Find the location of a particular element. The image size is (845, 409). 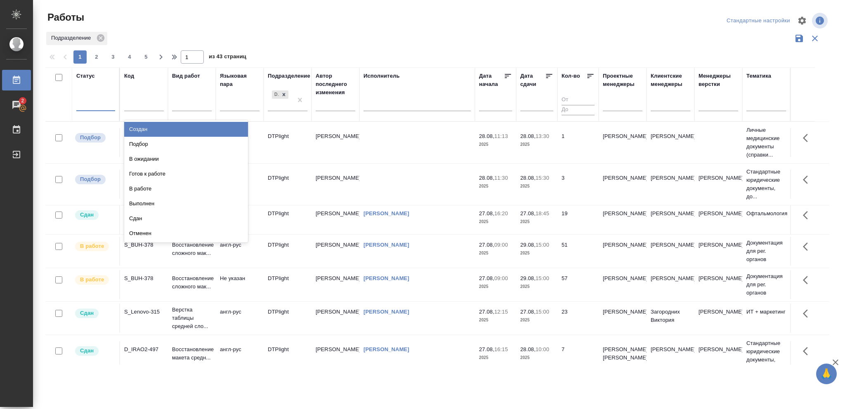

p: Документация для рег. органов is located at coordinates (766, 284).